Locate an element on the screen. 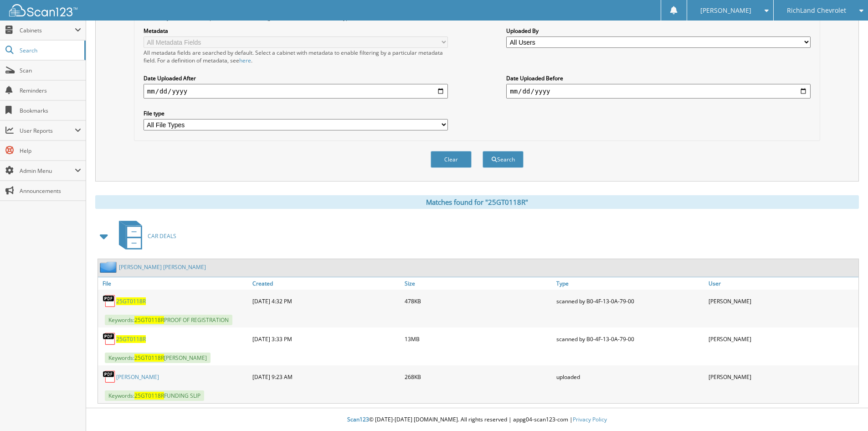  span: Bookmarks is located at coordinates (50, 110).